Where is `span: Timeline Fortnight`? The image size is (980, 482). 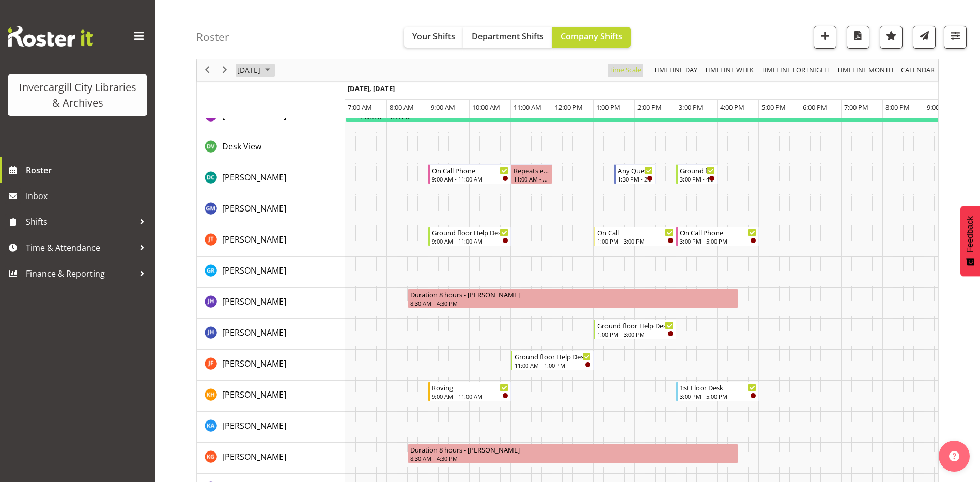 span: Timeline Fortnight is located at coordinates (795, 71).